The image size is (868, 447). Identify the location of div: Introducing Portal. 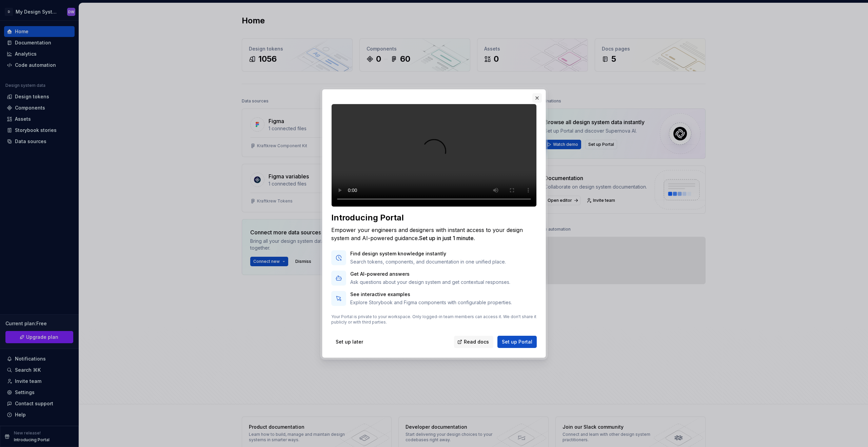
(434, 218).